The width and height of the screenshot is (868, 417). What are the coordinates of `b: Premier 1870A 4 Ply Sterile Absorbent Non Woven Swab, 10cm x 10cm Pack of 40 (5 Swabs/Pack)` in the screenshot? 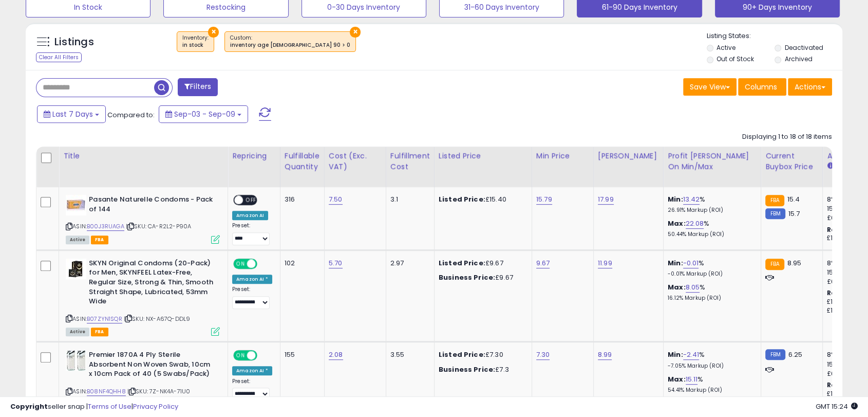 It's located at (151, 365).